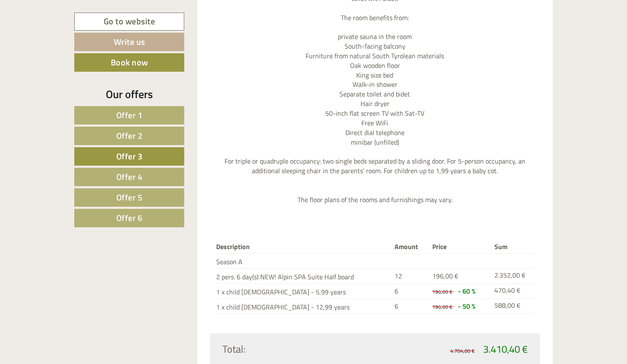 Image resolution: width=627 pixels, height=364 pixels. I want to click on td: 2.352,00 €, so click(512, 277).